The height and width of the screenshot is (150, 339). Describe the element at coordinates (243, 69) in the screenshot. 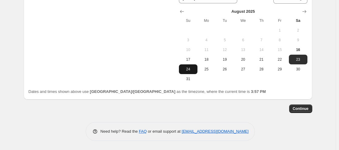

I see `span: 27` at that location.